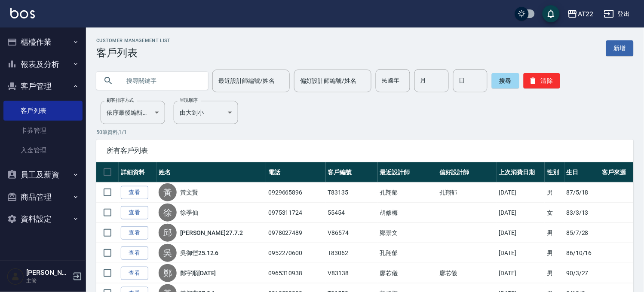 This screenshot has width=644, height=292. Describe the element at coordinates (620, 48) in the screenshot. I see `a: 新增` at that location.